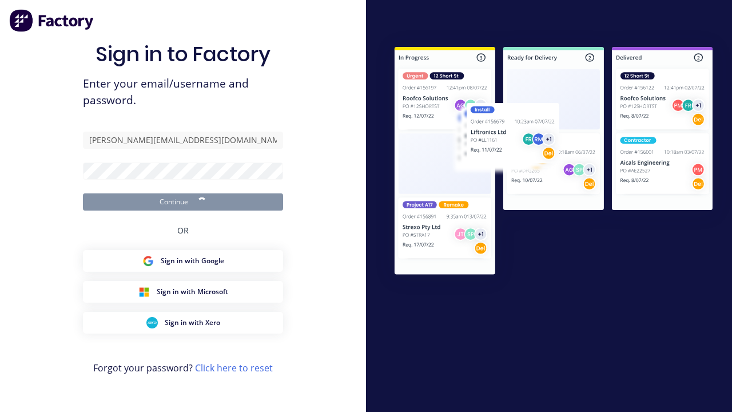 This screenshot has width=732, height=412. I want to click on img: Sign in, so click(553, 162).